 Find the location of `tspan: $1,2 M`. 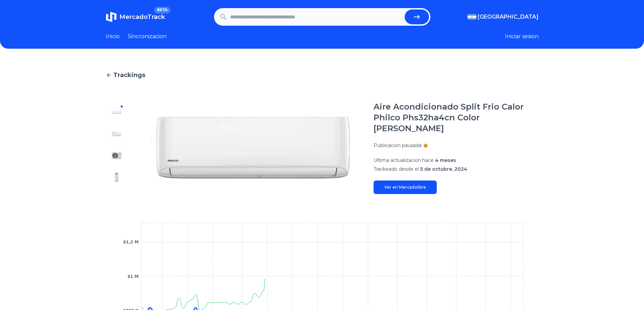

tspan: $1,2 M is located at coordinates (131, 242).